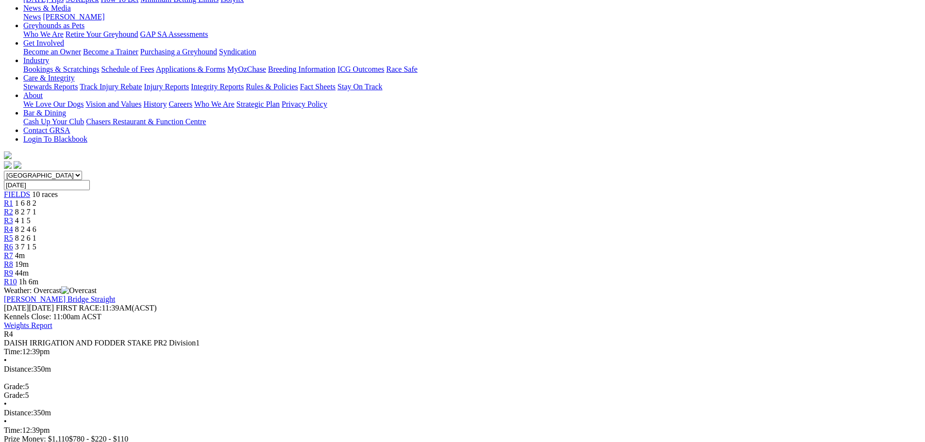  I want to click on div: About, so click(472, 104).